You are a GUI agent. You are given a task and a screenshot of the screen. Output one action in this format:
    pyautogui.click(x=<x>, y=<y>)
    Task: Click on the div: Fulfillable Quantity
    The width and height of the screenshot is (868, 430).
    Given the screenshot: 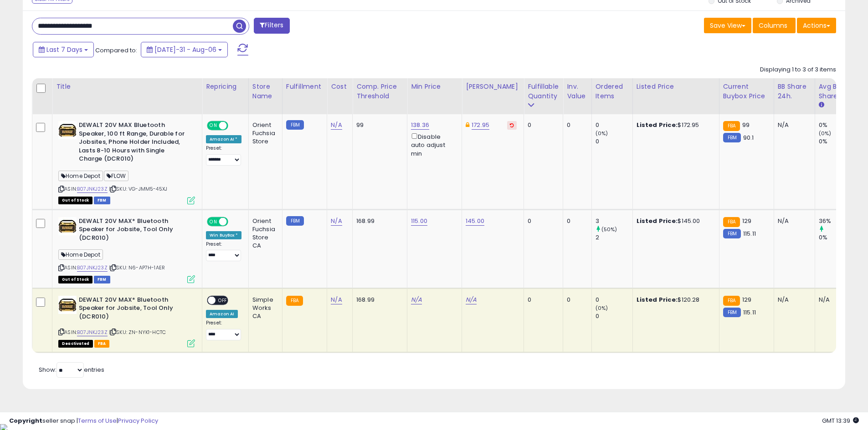 What is the action you would take?
    pyautogui.click(x=543, y=92)
    